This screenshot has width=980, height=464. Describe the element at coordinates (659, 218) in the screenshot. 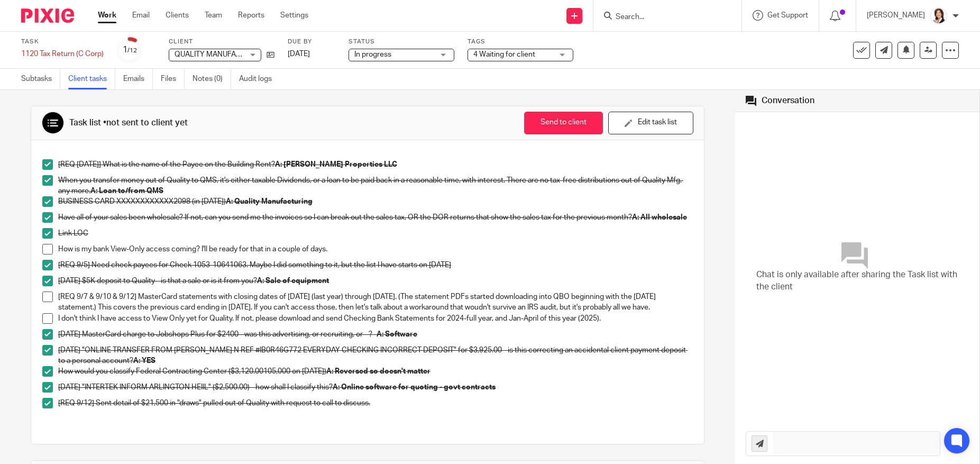

I see `strong: A: All wholesale` at that location.